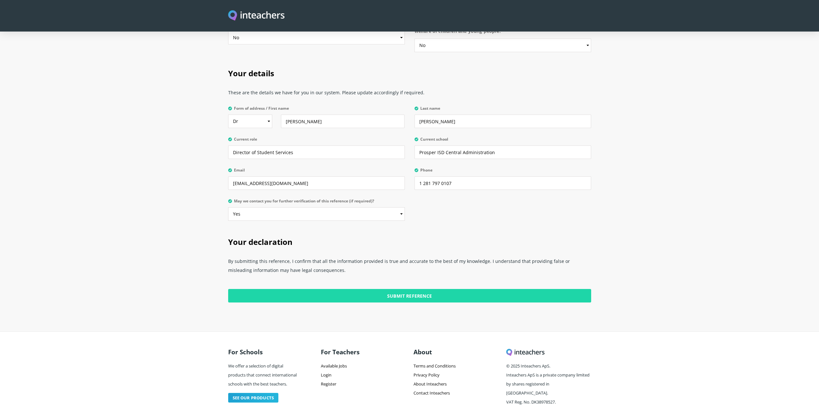 The image size is (819, 409). Describe the element at coordinates (253, 398) in the screenshot. I see `a: See our products` at that location.